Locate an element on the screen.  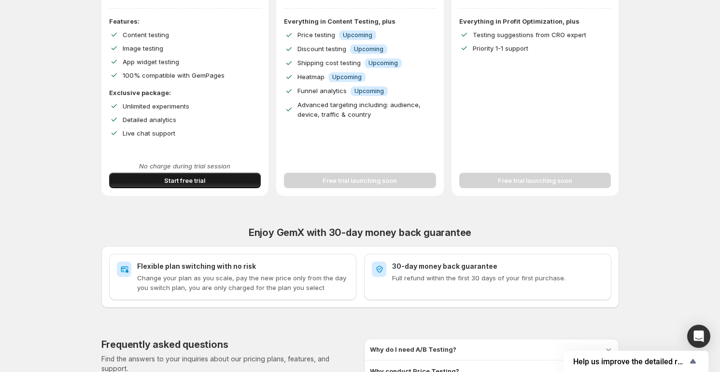
span: 100% compatible with GemPages is located at coordinates (173, 75).